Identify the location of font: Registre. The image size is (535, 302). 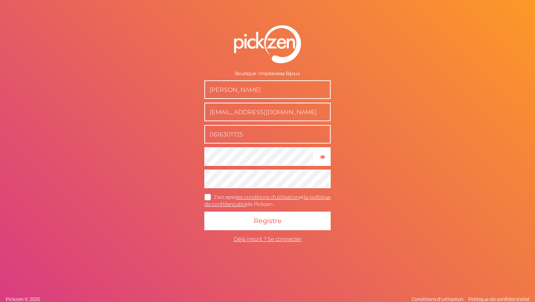
(268, 221).